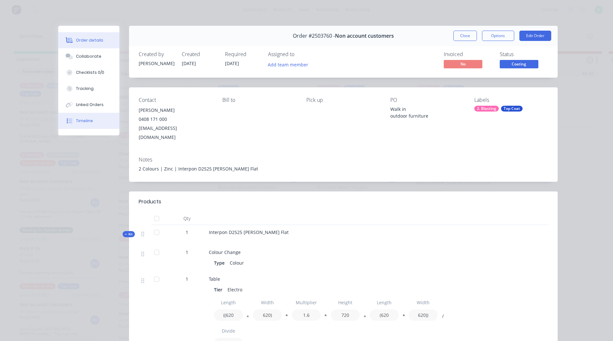 This screenshot has height=341, width=613. What do you see at coordinates (343, 100) in the screenshot?
I see `div: Pick up` at bounding box center [343, 100].